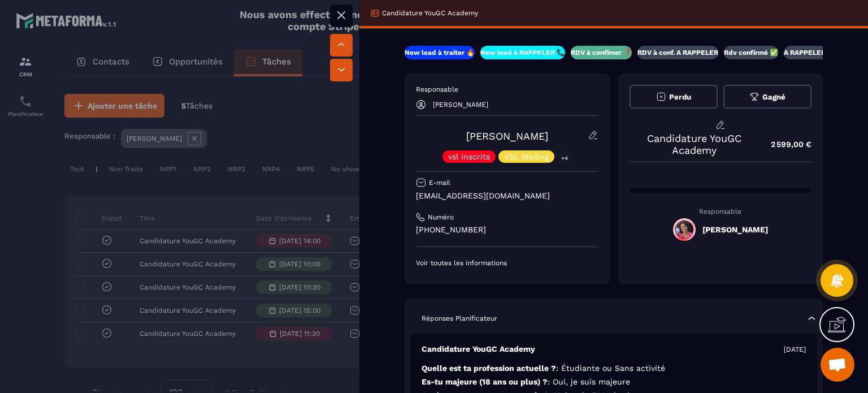 This screenshot has width=868, height=393. Describe the element at coordinates (440, 183) in the screenshot. I see `p: E-mail` at that location.